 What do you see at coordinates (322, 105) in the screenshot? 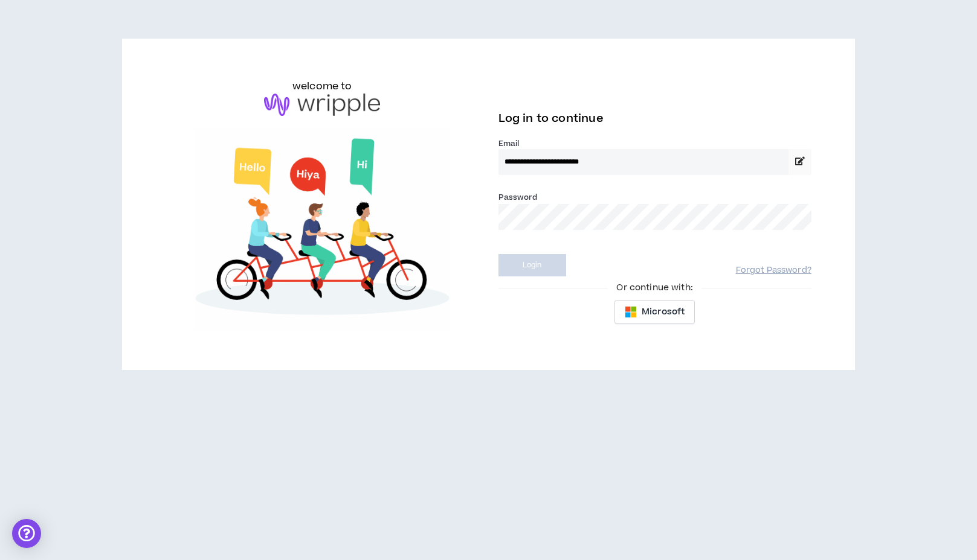
I see `img: logo-brand.png` at bounding box center [322, 105].